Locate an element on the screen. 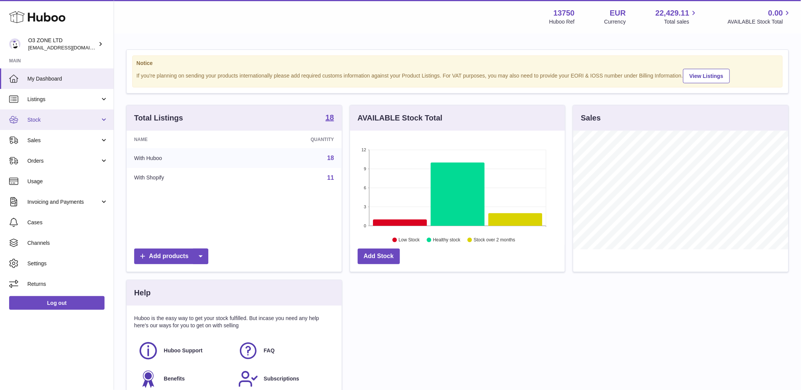 The width and height of the screenshot is (801, 390). a: Add Stock is located at coordinates (379, 256).